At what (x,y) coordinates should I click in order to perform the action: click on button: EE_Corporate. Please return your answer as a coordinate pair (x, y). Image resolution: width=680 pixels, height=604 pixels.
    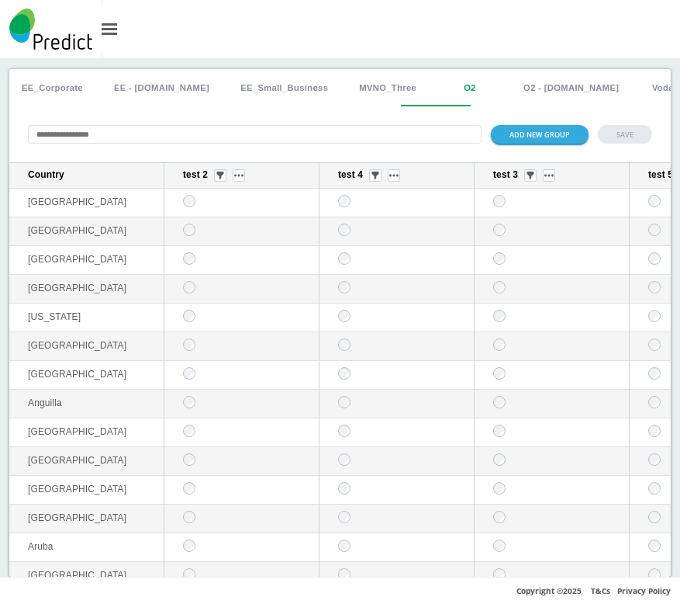
    Looking at the image, I should click on (52, 88).